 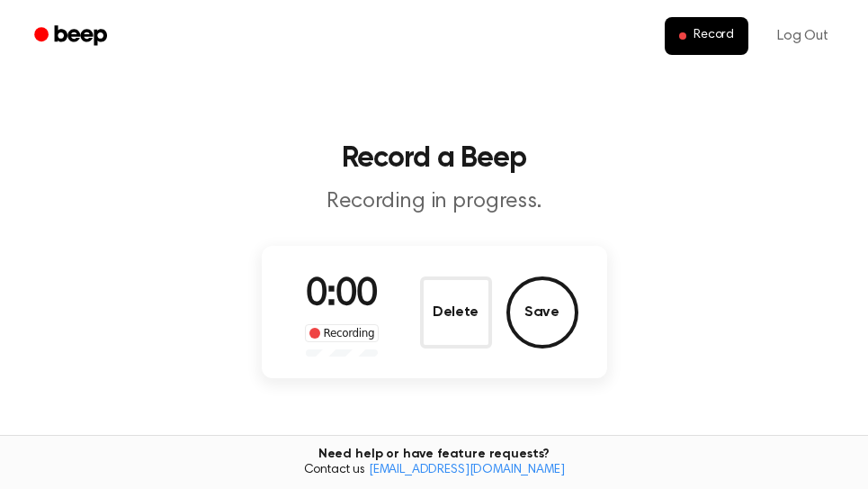 What do you see at coordinates (456, 312) in the screenshot?
I see `button: Delete Audio Record` at bounding box center [456, 312].